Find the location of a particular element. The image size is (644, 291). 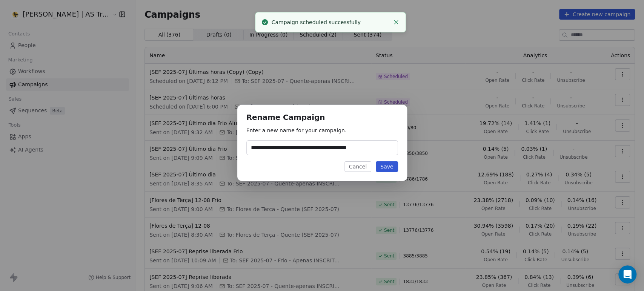

p: Enter a new name for your campaign. is located at coordinates (322, 131).